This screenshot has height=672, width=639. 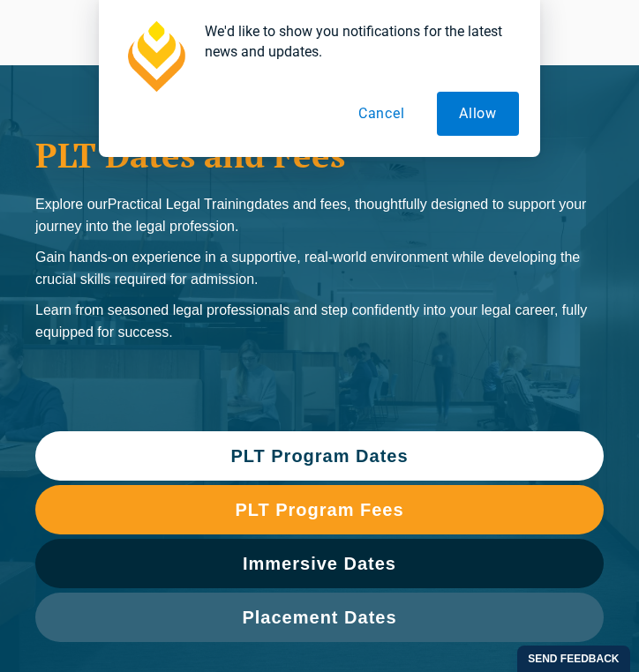 What do you see at coordinates (319, 215) in the screenshot?
I see `p: Explore our dates and fees, thoughtfully designed to support your journey into the legal profession.` at bounding box center [319, 215].